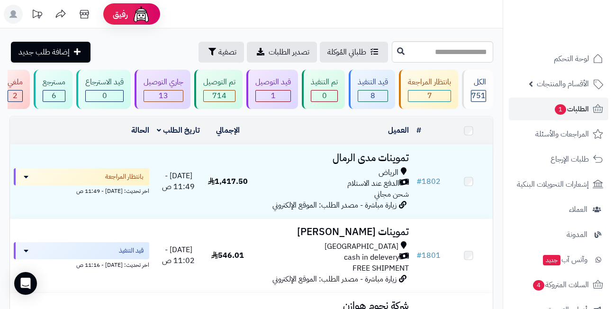  What do you see at coordinates (141, 14) in the screenshot?
I see `img: ai-face.png` at bounding box center [141, 14].